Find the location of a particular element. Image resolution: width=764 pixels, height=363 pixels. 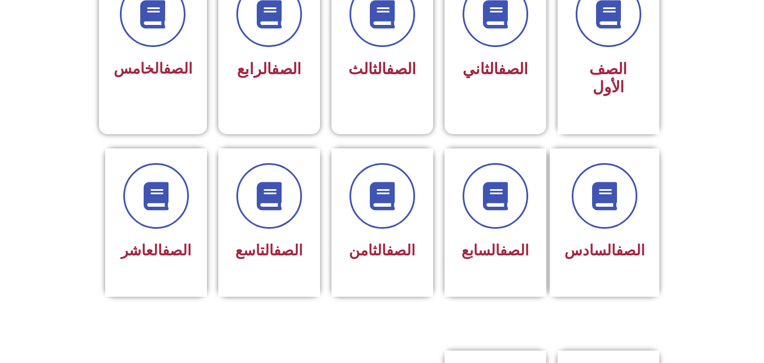

span: الخامس is located at coordinates (153, 68).